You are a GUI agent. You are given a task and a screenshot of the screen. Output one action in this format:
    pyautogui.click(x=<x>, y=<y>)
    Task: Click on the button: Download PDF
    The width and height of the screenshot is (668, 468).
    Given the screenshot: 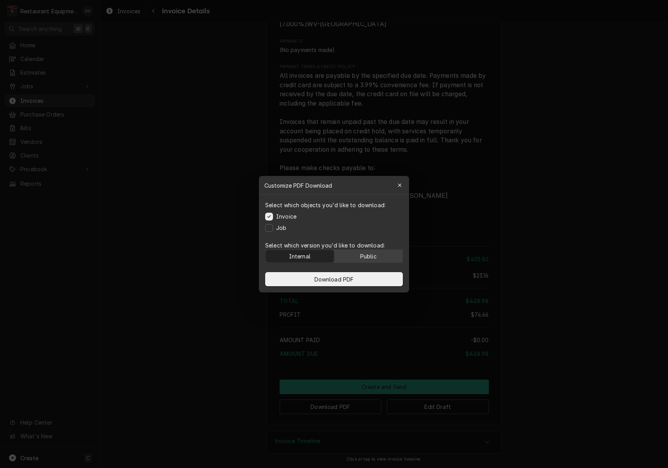 What is the action you would take?
    pyautogui.click(x=334, y=279)
    